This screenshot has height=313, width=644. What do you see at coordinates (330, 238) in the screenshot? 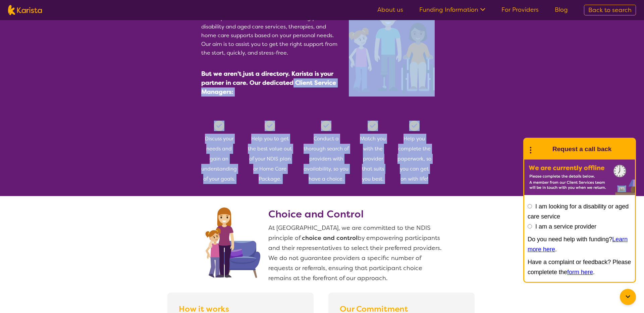
I see `b: choice and control` at bounding box center [330, 238].